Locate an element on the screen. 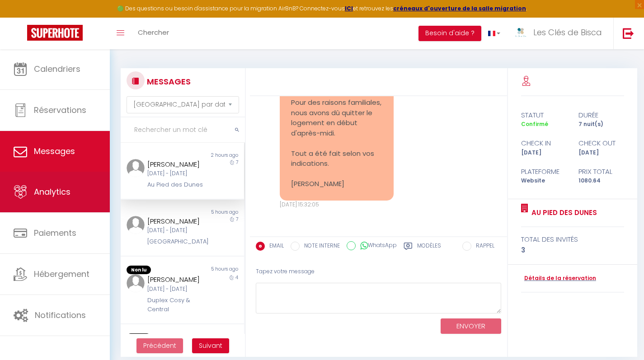 The width and height of the screenshot is (644, 360). span: Analytics is located at coordinates (52, 192).